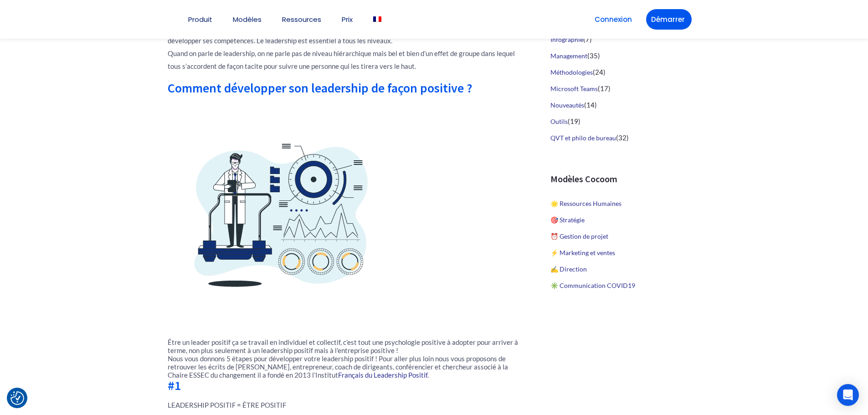  What do you see at coordinates (626, 40) in the screenshot?
I see `li: (7)` at bounding box center [626, 40].